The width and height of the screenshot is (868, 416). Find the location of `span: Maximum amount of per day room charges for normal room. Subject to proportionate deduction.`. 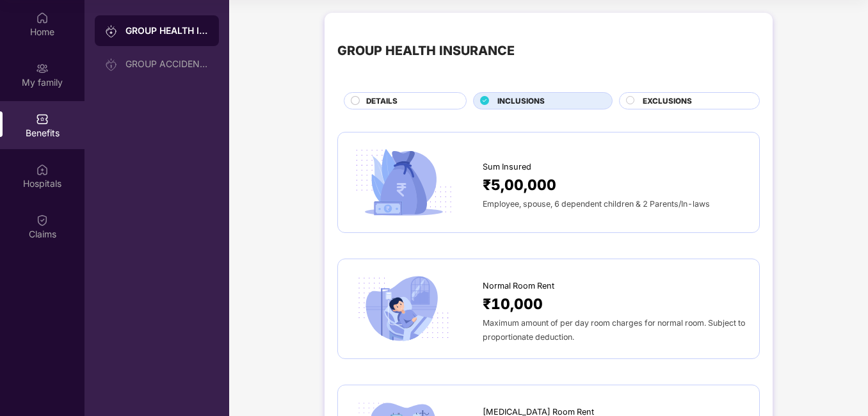

span: Maximum amount of per day room charges for normal room. Subject to proportionate deduction. is located at coordinates (614, 330).